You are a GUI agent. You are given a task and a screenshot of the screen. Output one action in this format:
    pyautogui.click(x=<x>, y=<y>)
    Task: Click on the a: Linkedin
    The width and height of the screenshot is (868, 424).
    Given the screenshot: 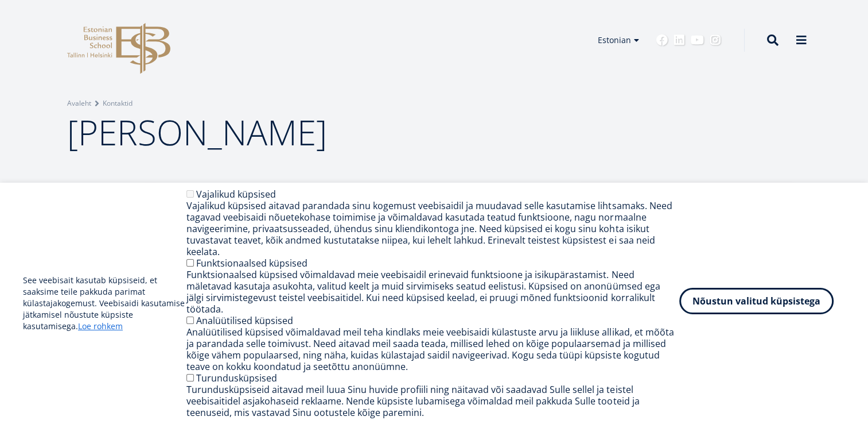 What is the action you would take?
    pyautogui.click(x=679, y=40)
    